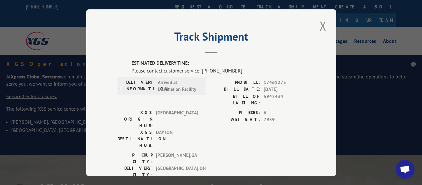  I want to click on span: Arrived at Destination Facility, so click(178, 85).